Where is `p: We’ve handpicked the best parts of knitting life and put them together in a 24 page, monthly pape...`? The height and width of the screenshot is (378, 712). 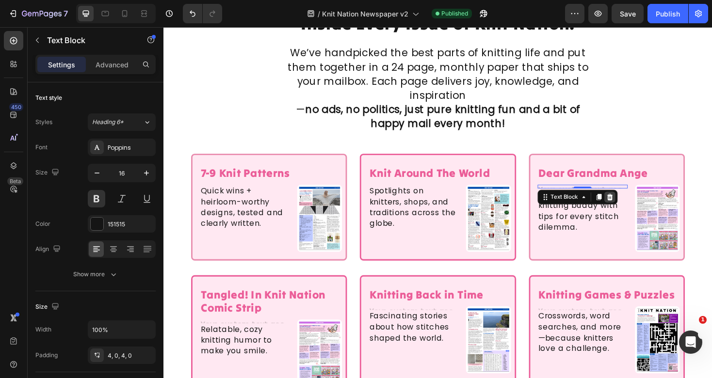 p: We’ve handpicked the best parts of knitting life and put them together in a 24 page, monthly pape... is located at coordinates (291, 50).